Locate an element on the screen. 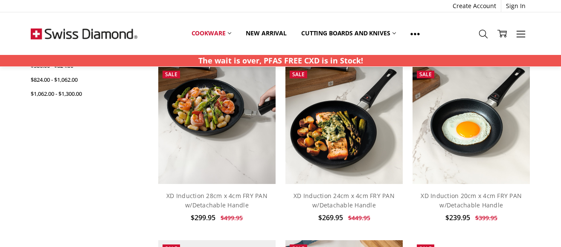 This screenshot has width=561, height=247. a: XD Induction 20cm x 4cm FRY PAN w/Detachable Handle is located at coordinates (471, 200).